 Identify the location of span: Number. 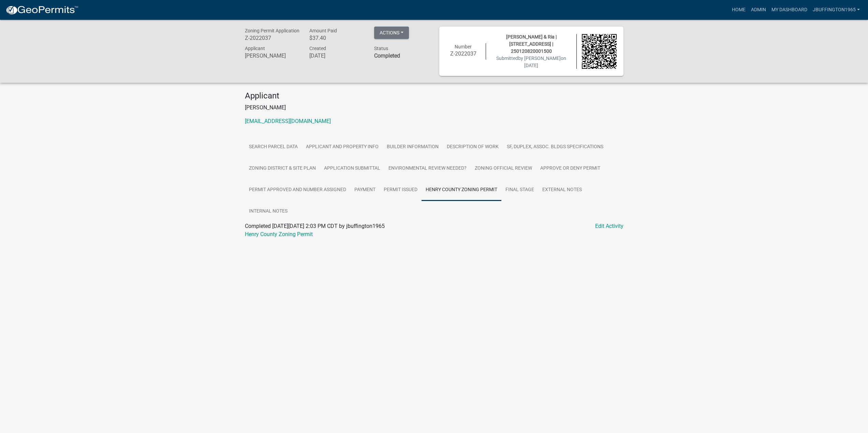
(463, 47).